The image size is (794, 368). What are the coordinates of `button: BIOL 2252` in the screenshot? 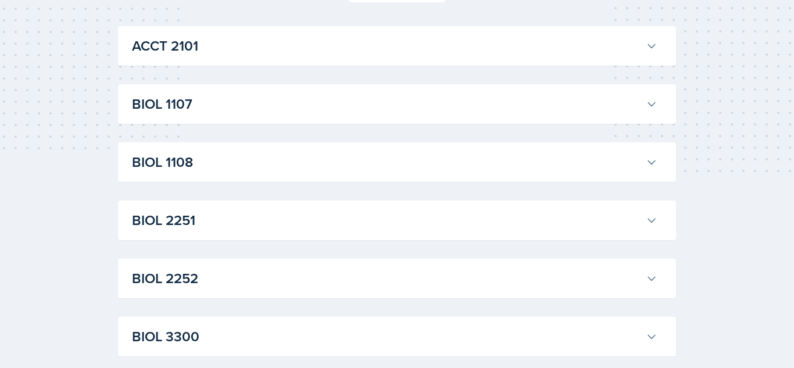 It's located at (395, 278).